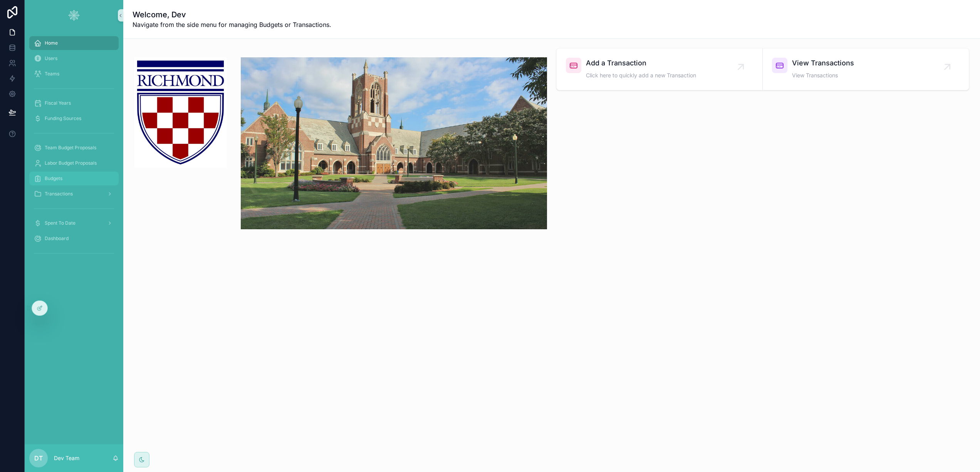 This screenshot has height=472, width=980. What do you see at coordinates (660, 69) in the screenshot?
I see `a: Add a TransactionClick here to quickly add a new Transaction` at bounding box center [660, 69].